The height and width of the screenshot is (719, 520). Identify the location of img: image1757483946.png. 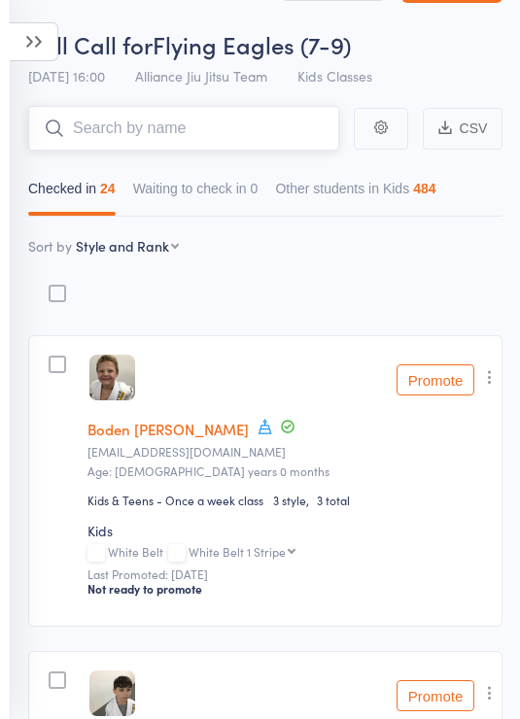
(112, 693).